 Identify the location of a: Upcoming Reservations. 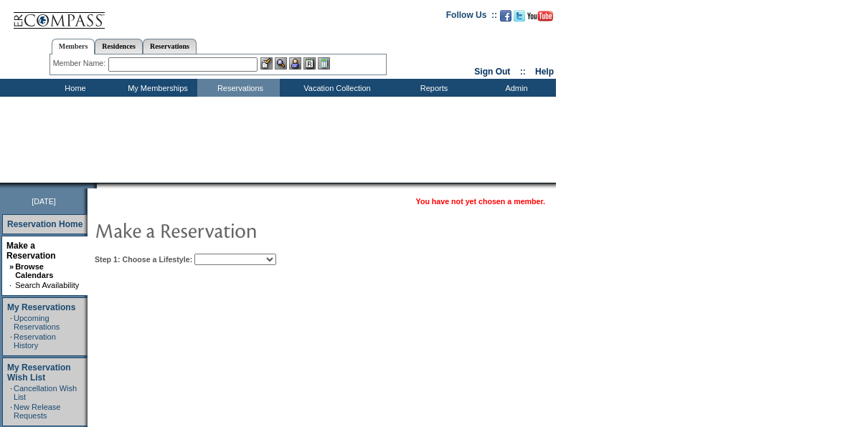
(36, 323).